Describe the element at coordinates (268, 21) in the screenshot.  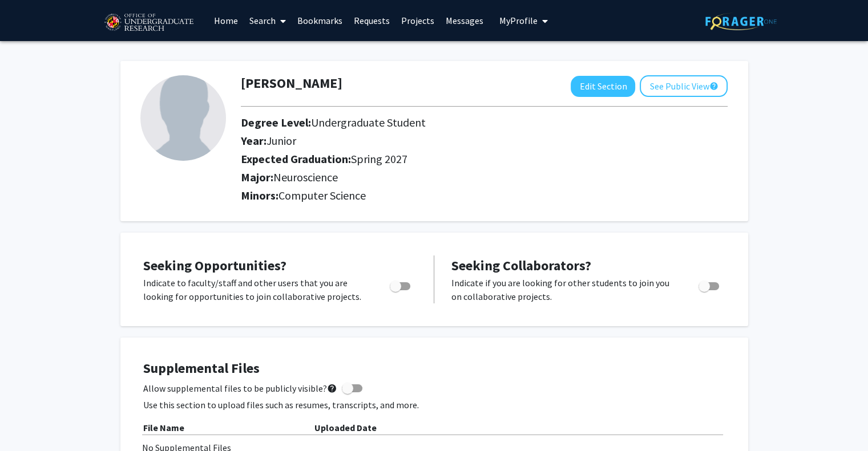
I see `a: Search` at that location.